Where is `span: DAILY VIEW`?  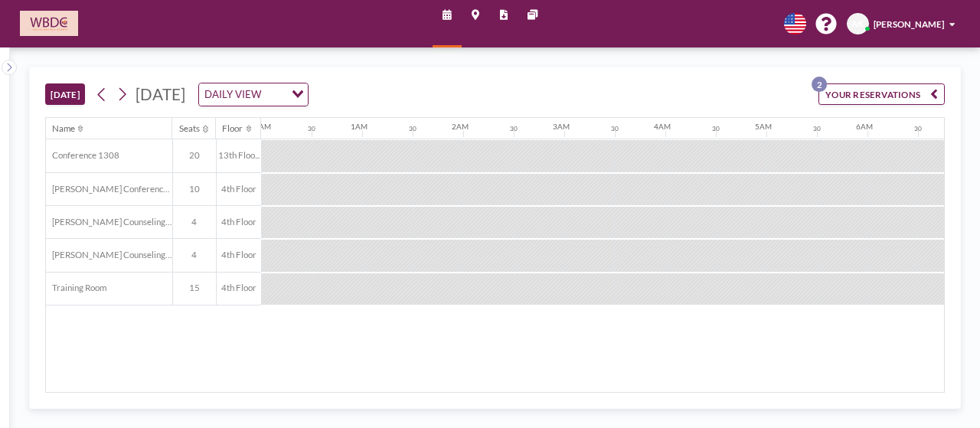 span: DAILY VIEW is located at coordinates (233, 95).